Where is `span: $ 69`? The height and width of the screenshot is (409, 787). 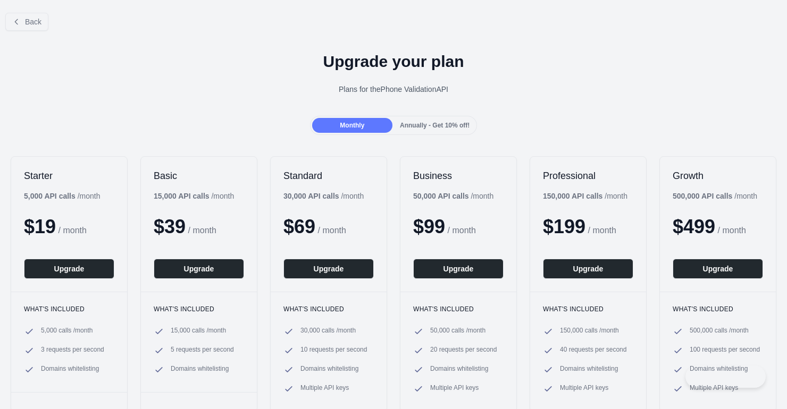 span: $ 69 is located at coordinates (299, 226).